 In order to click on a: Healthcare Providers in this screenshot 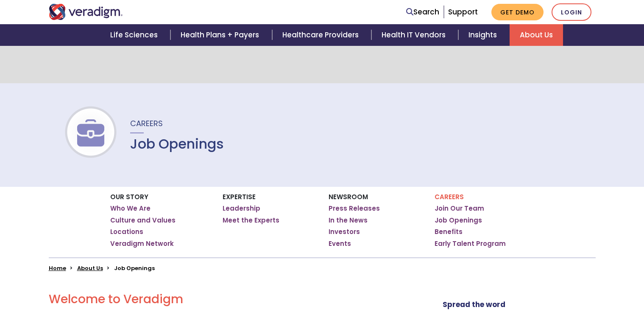, I will do `click(322, 35)`.